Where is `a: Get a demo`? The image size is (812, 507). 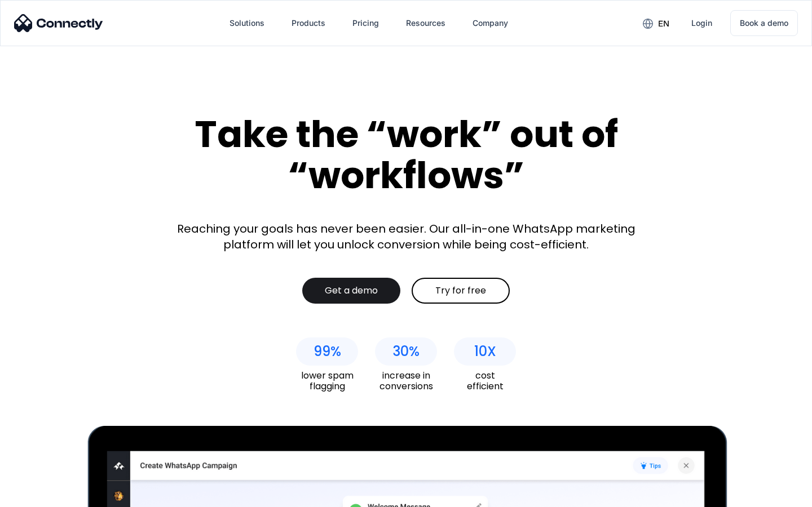
a: Get a demo is located at coordinates (351, 291).